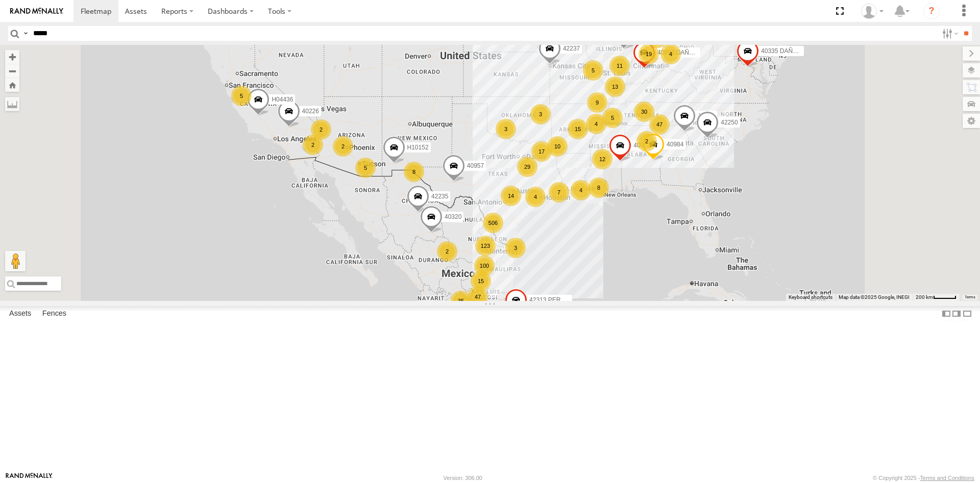  Describe the element at coordinates (485, 246) in the screenshot. I see `div: 123` at that location.